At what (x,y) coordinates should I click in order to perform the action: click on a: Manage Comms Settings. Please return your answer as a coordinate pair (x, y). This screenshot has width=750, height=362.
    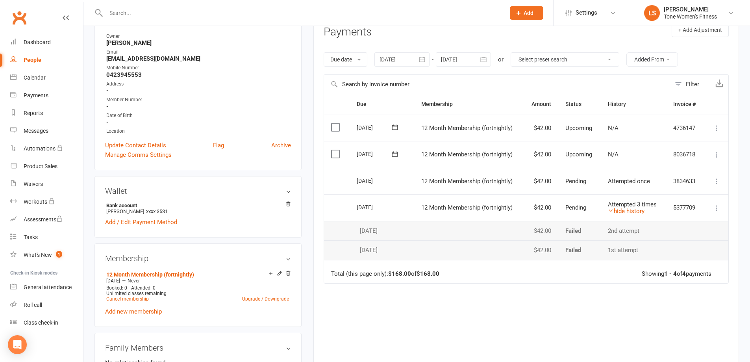
    Looking at the image, I should click on (138, 155).